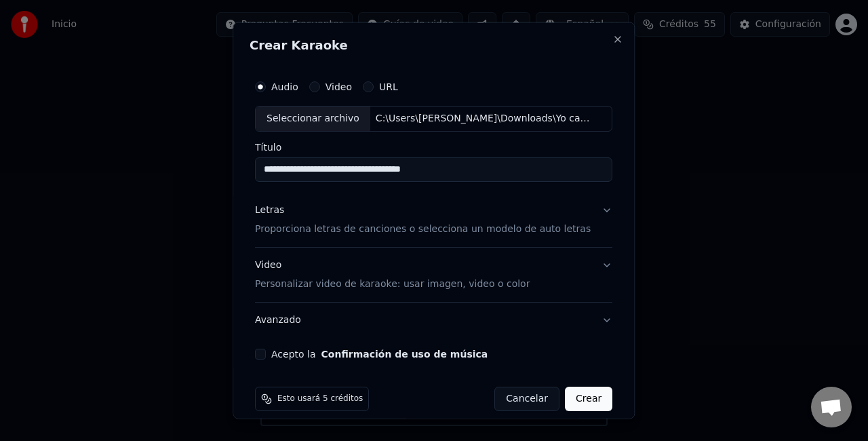 This screenshot has height=441, width=868. Describe the element at coordinates (320, 398) in the screenshot. I see `span: Esto usará 5 créditos` at that location.